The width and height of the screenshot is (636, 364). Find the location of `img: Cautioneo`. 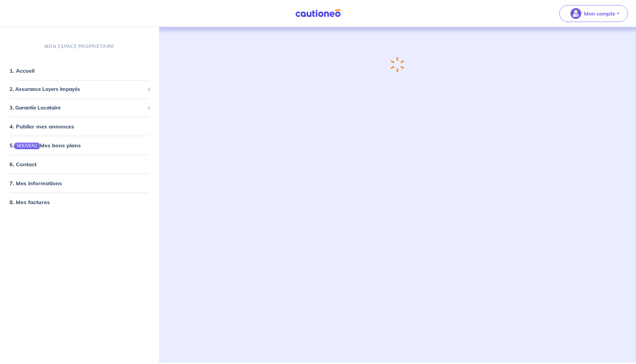

img: Cautioneo is located at coordinates (318, 13).